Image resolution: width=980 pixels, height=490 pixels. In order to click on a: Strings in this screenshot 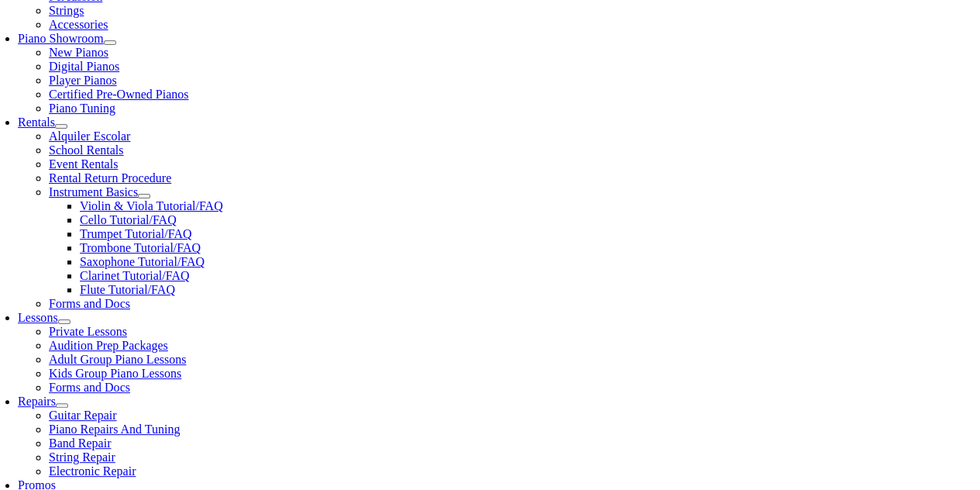, I will do `click(66, 10)`.